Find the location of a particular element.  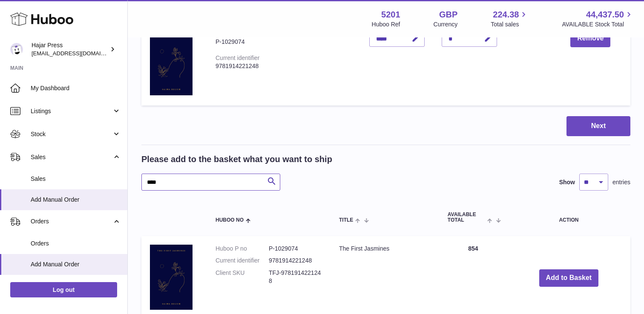

dd: TFJ-9781914221248 is located at coordinates (295, 277).